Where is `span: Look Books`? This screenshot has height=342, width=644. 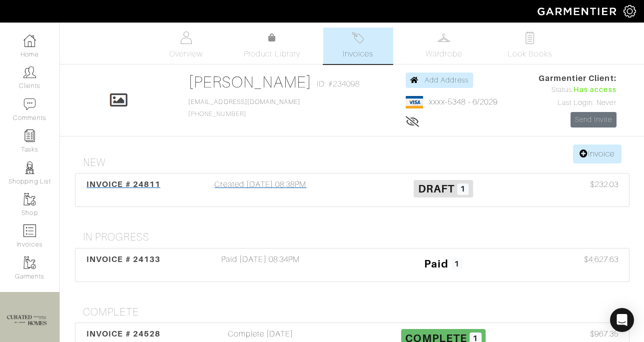 span: Look Books is located at coordinates (530, 54).